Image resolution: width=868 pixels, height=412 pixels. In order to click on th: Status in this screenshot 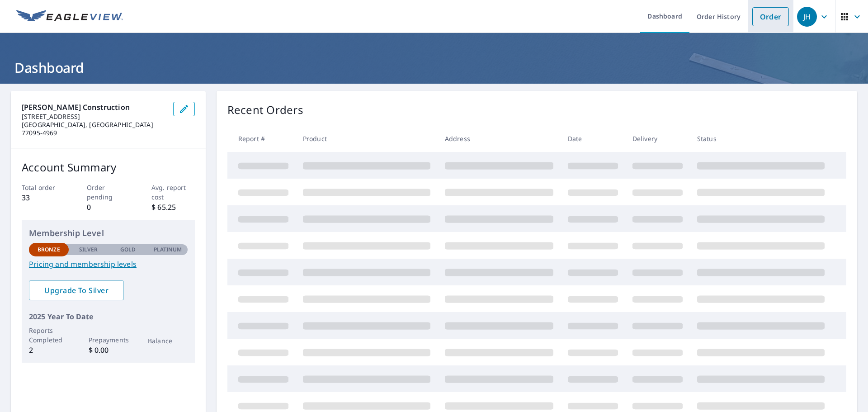, I will do `click(761, 138)`.